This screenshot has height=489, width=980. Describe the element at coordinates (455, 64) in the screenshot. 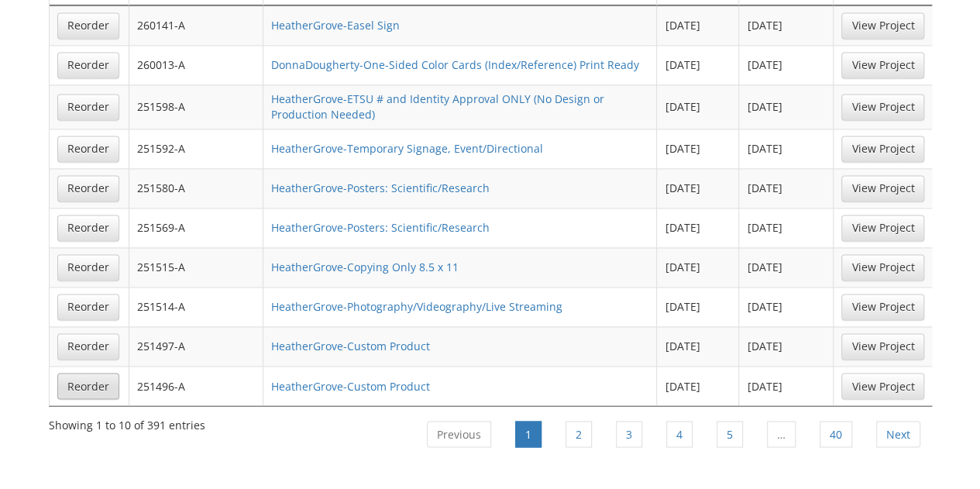

I see `a: DonnaDougherty-One-Sided Color Cards (Index/Reference) Print Ready` at that location.